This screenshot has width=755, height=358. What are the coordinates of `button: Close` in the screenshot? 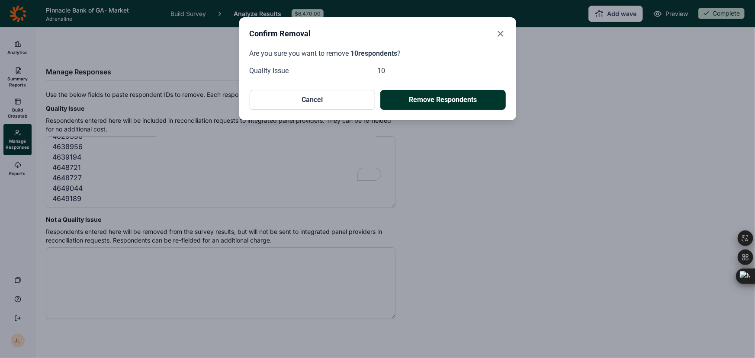 It's located at (501, 34).